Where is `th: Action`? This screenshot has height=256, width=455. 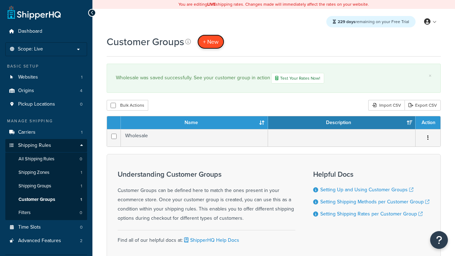 th: Action is located at coordinates (428, 123).